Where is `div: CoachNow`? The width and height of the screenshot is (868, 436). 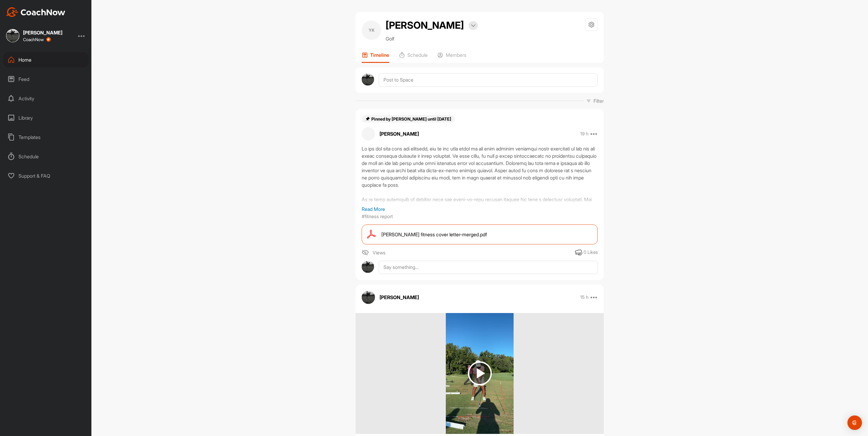
div: CoachNow is located at coordinates (37, 40).